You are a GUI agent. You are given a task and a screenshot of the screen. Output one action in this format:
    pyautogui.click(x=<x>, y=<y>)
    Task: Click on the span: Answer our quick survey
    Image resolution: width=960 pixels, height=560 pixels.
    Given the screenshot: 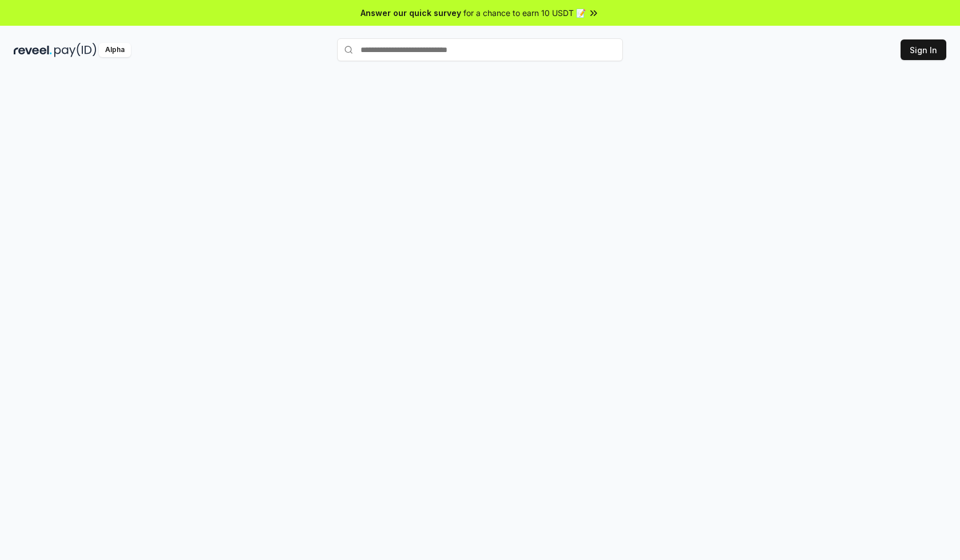 What is the action you would take?
    pyautogui.click(x=411, y=12)
    